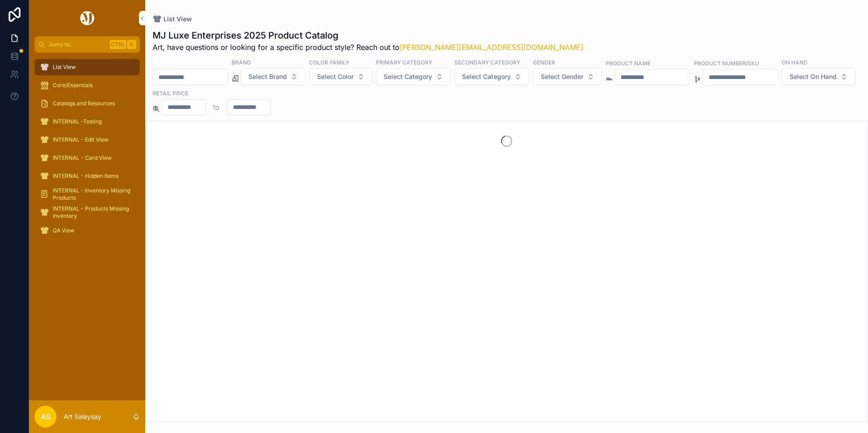  I want to click on button: Jump to...CtrlK, so click(87, 44).